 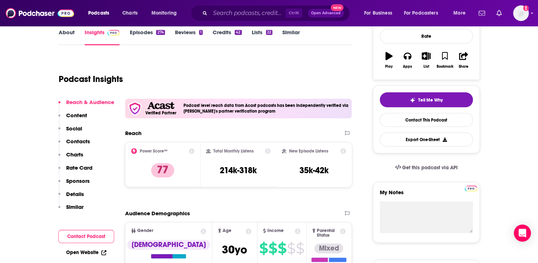 What do you see at coordinates (227, 37) in the screenshot?
I see `a: Credits42` at bounding box center [227, 37].